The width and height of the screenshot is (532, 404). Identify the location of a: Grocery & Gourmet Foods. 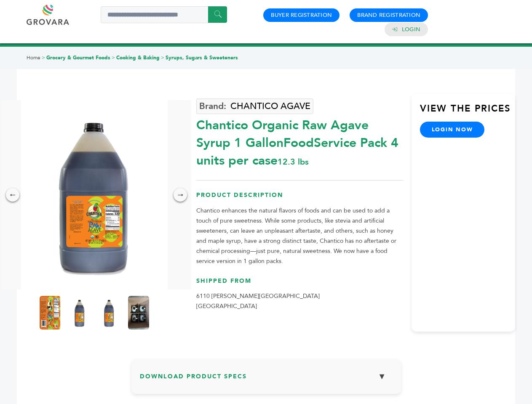
(78, 58).